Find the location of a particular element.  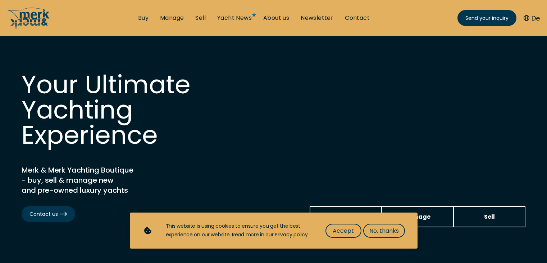

button: De is located at coordinates (532, 18).